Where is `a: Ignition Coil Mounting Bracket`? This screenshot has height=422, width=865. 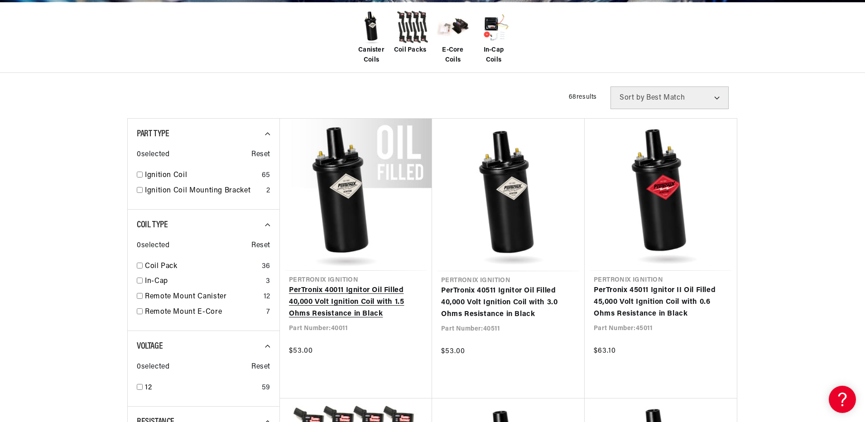
a: Ignition Coil Mounting Bracket is located at coordinates (204, 191).